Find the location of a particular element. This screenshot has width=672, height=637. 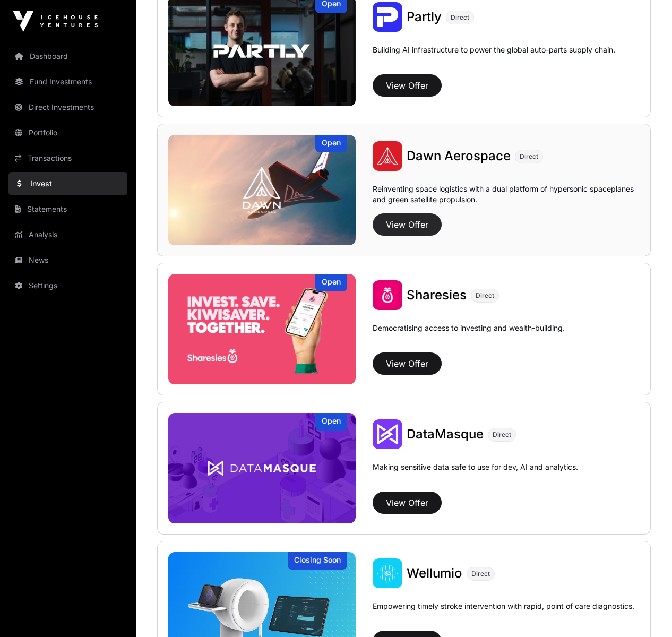

a: Statements is located at coordinates (68, 210).